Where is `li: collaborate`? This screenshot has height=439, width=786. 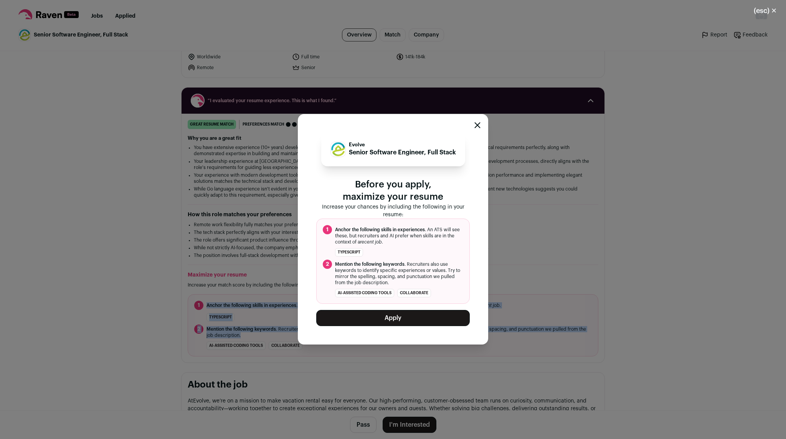 li: collaborate is located at coordinates (414, 293).